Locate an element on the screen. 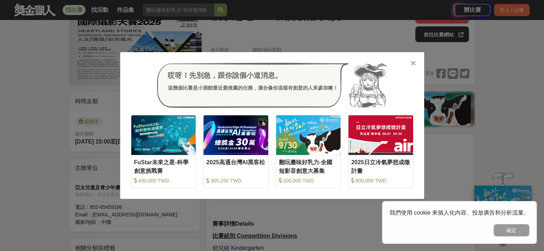 The image size is (544, 251). a: Cover Image翻玩臺味好乳力-全國短影音創意大募集 200,000 TWD is located at coordinates (308, 152).